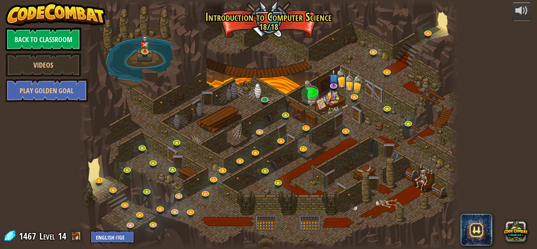  I want to click on img: level-banner-multiplayer.png, so click(145, 43).